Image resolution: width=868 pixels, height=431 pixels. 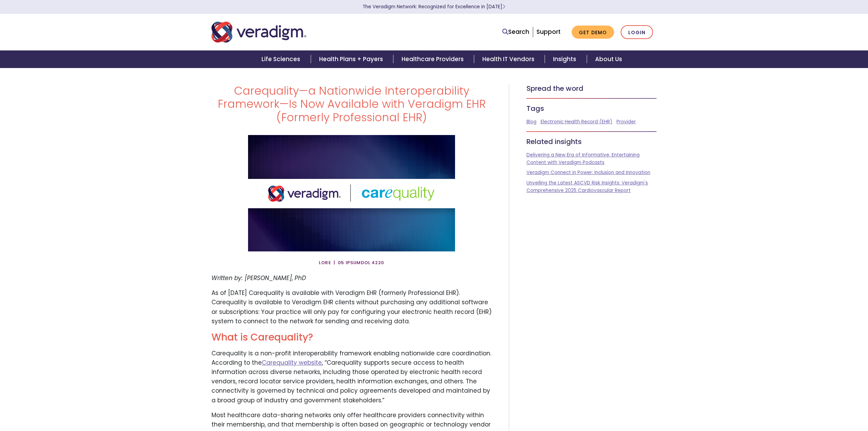 I want to click on a: Provider, so click(x=627, y=121).